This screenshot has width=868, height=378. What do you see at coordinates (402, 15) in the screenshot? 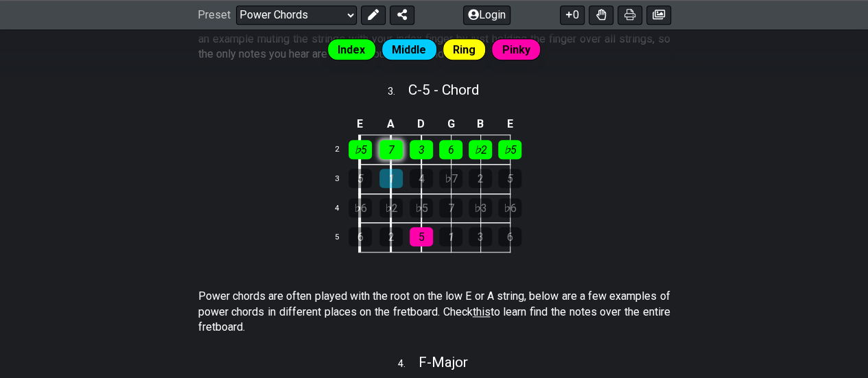
I see `button: Share Preset` at bounding box center [402, 15].